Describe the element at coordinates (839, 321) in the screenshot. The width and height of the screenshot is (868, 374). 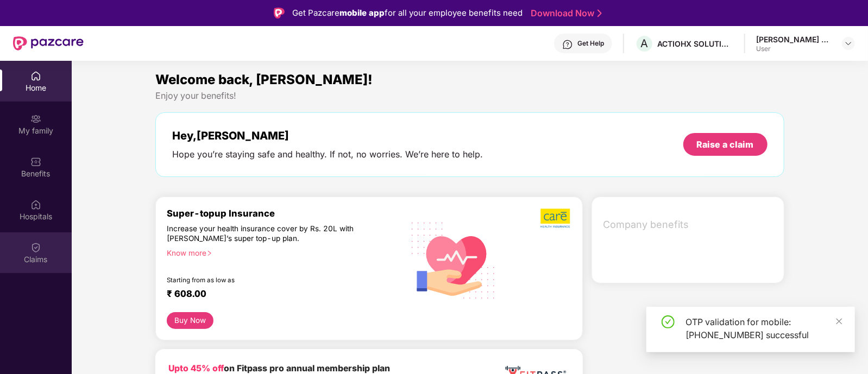
I see `span: close` at that location.